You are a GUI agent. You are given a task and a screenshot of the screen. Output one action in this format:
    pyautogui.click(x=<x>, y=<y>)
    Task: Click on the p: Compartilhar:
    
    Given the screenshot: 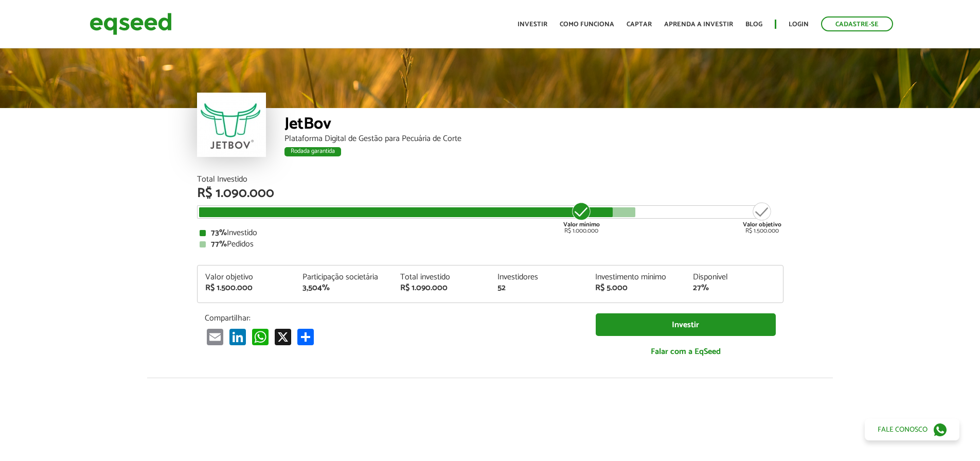 What is the action you would take?
    pyautogui.click(x=392, y=318)
    